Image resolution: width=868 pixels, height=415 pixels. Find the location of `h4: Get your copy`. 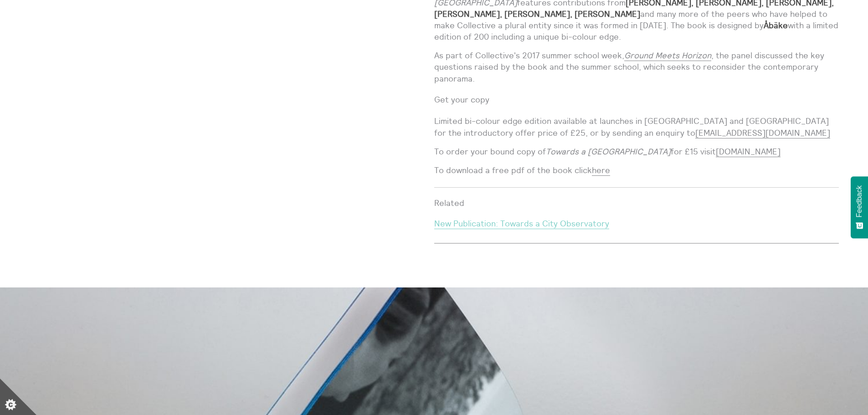

h4: Get your copy is located at coordinates (636, 99).